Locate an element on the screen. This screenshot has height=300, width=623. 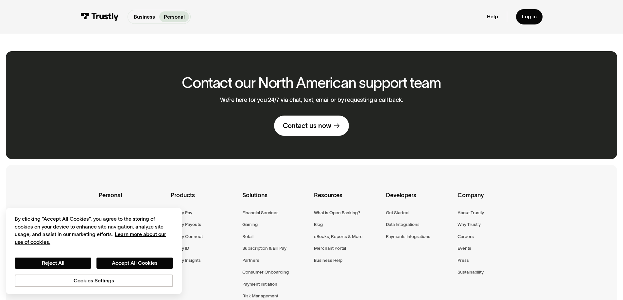
div: Data Integrations is located at coordinates (402, 225).